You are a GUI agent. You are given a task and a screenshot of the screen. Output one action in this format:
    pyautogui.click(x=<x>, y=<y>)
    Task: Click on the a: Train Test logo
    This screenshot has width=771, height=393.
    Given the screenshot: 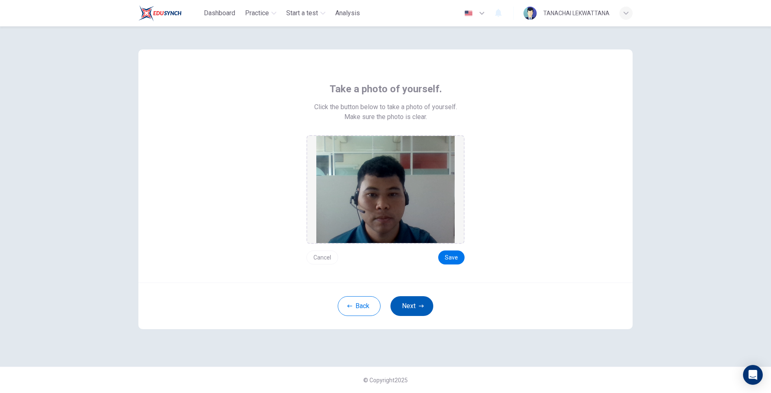 What is the action you would take?
    pyautogui.click(x=169, y=13)
    